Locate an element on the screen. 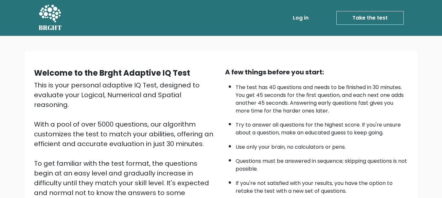  li: Use only your brain, no calculators or pens. is located at coordinates (322, 146).